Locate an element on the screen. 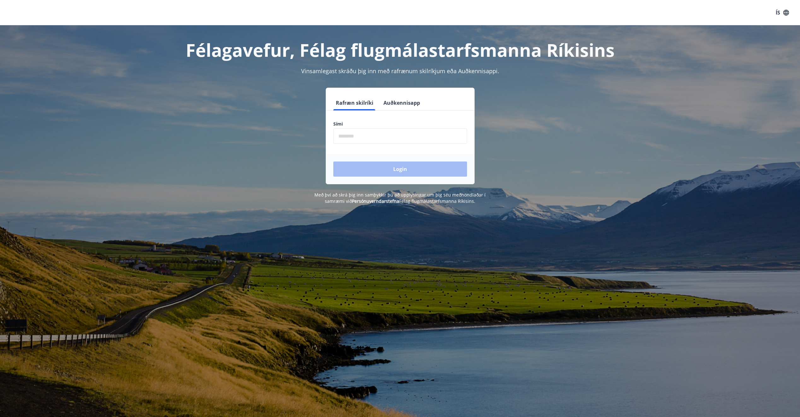 This screenshot has width=800, height=417. h1: Félagavefur, Félag flugmálastarfsmanna Ríkisins is located at coordinates (400, 50).